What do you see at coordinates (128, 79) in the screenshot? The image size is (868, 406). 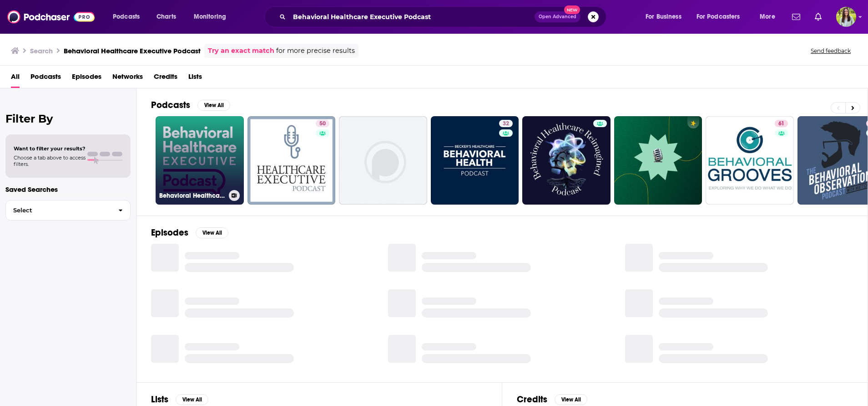 I see `a: Networks` at bounding box center [128, 79].